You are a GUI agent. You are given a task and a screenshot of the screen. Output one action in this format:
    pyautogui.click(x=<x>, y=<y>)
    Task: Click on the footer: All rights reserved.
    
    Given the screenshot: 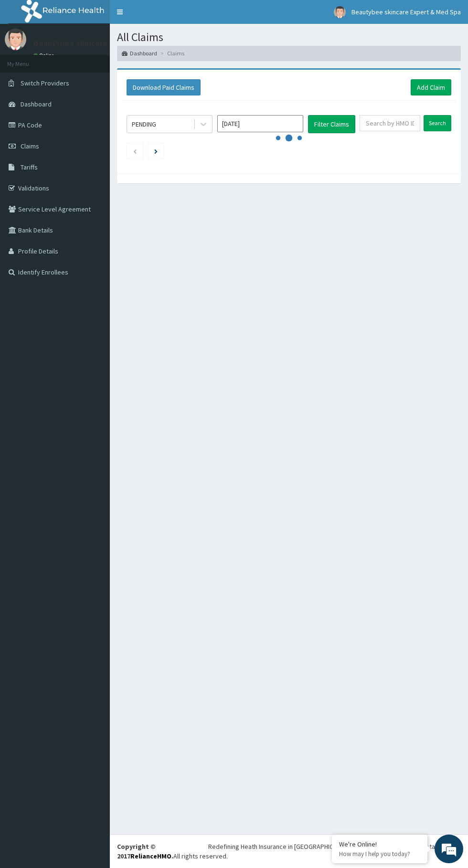 What is the action you would take?
    pyautogui.click(x=289, y=851)
    